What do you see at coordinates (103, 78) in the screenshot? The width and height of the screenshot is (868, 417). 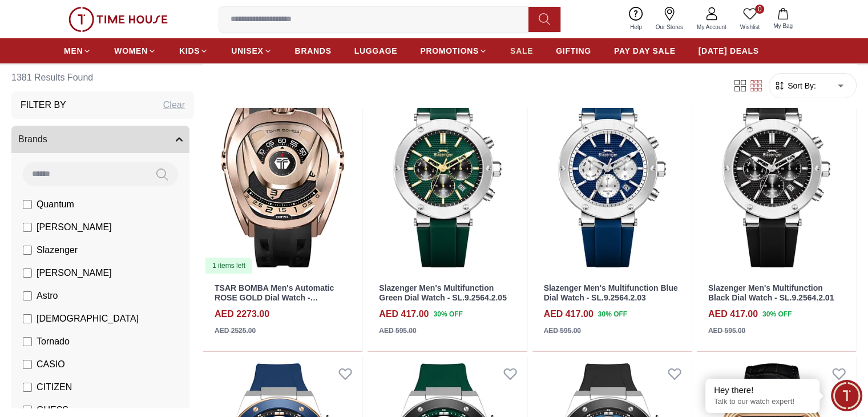 I see `h6: 1381 Results Found` at bounding box center [103, 78].